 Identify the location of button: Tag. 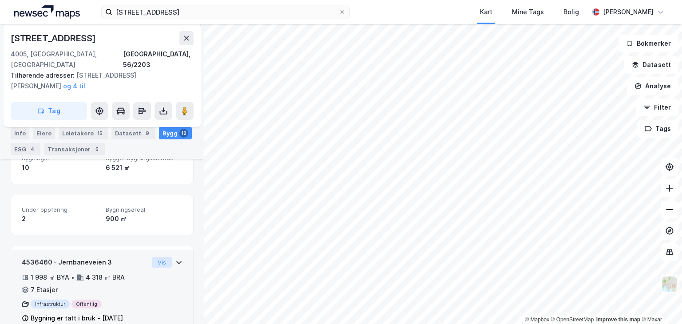
(49, 111).